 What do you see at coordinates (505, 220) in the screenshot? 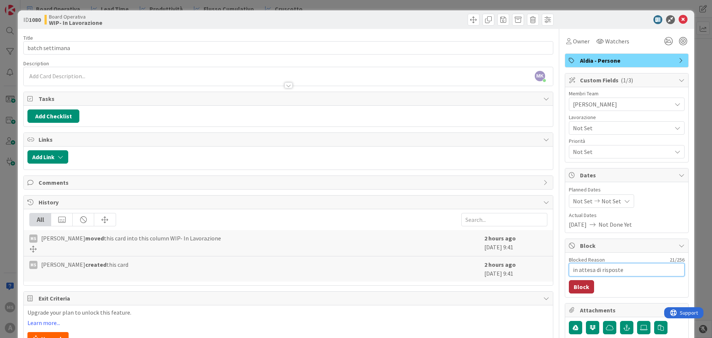
I see `input: Search...` at bounding box center [505, 220].